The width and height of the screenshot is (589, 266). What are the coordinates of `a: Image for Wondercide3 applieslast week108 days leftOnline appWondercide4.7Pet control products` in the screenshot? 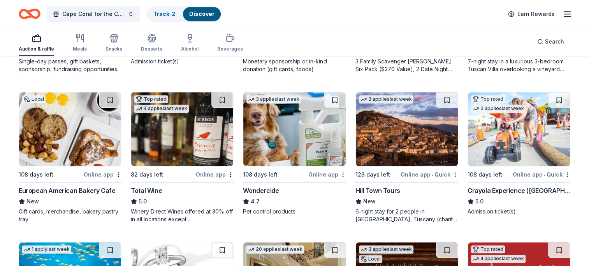 It's located at (294, 154).